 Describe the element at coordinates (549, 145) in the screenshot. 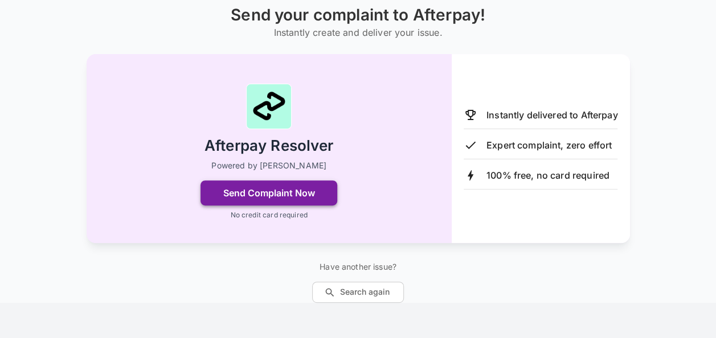

I see `p: Expert complaint, zero effort` at that location.